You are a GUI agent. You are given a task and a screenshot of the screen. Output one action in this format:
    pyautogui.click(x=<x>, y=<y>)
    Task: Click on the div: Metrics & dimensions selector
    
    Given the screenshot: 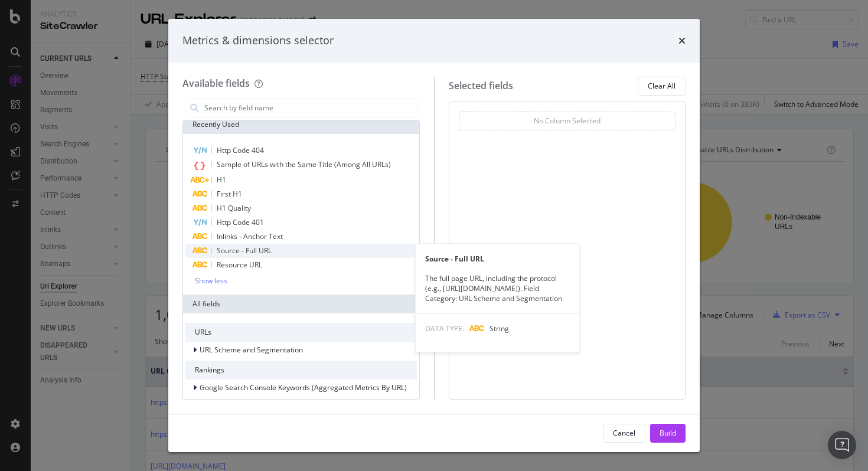 What is the action you would take?
    pyautogui.click(x=258, y=41)
    